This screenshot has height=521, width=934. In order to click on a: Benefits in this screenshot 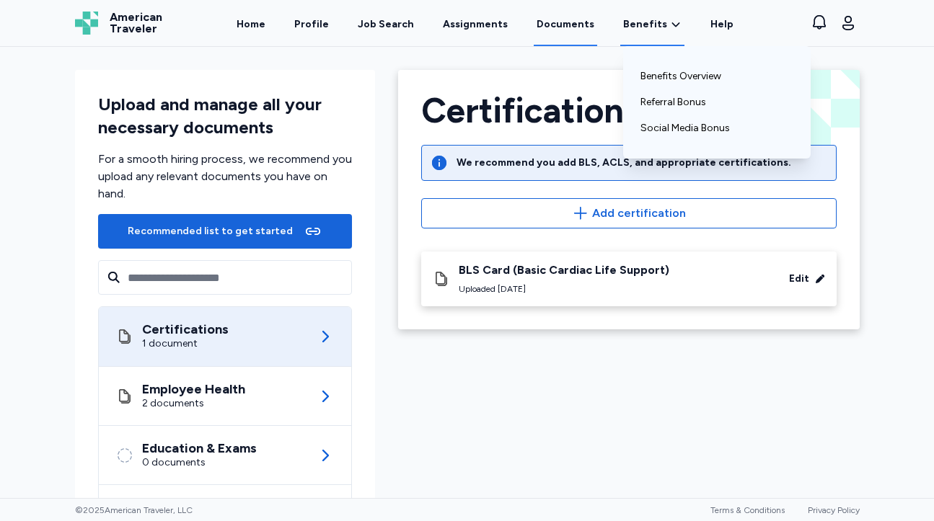, I will do `click(652, 25)`.